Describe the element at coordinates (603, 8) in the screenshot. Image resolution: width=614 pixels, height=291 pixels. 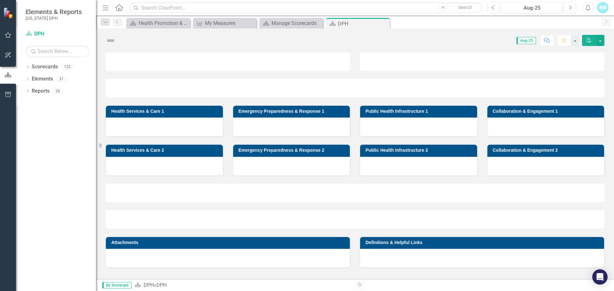
I see `div: KW` at that location.